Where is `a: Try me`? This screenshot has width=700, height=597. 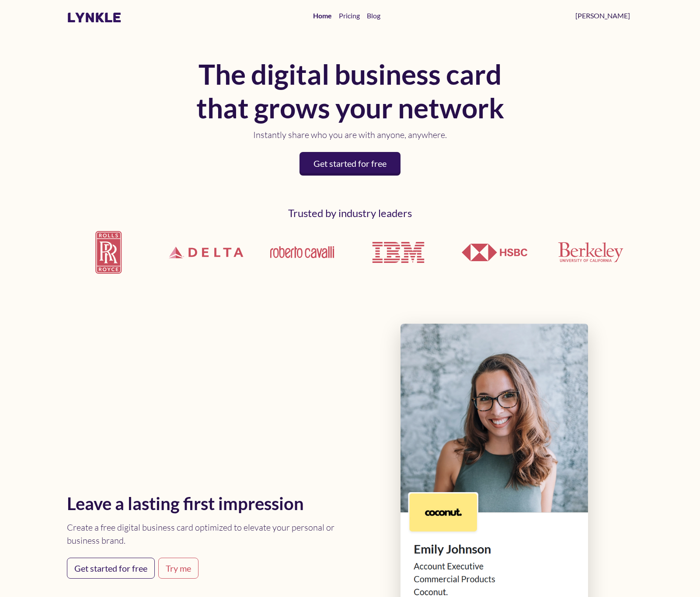
a: Try me is located at coordinates (178, 568).